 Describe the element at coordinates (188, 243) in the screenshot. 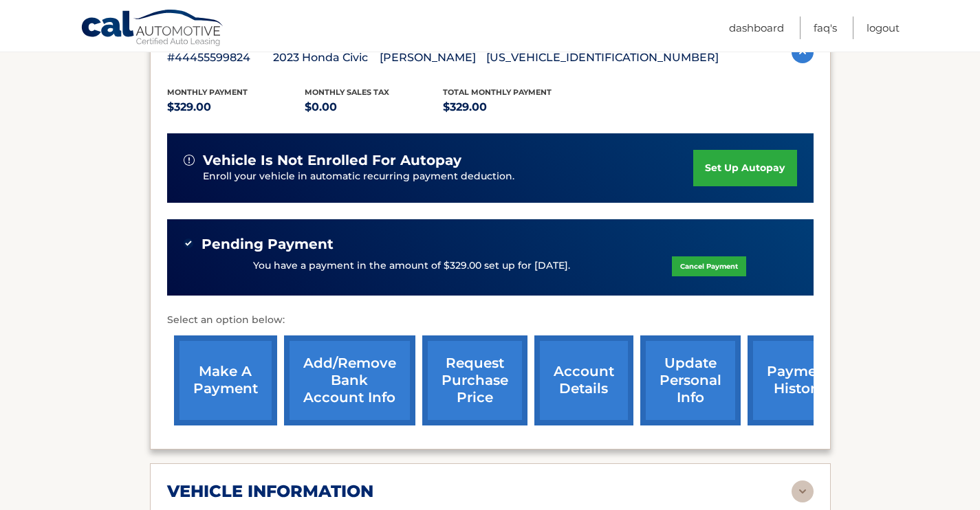

I see `img: check-green.svg` at that location.